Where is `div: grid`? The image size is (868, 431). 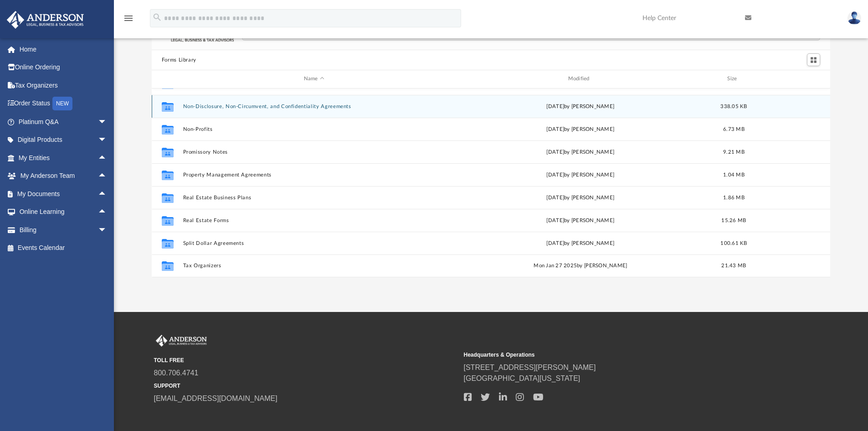 div: grid is located at coordinates (491, 183).